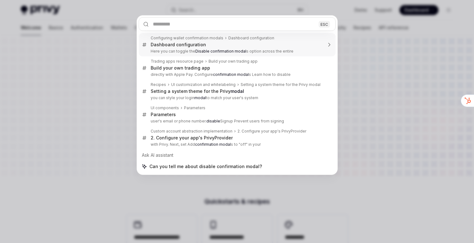  What do you see at coordinates (237, 98) in the screenshot?
I see `p: you can style your login to match your user's system` at bounding box center [237, 98].